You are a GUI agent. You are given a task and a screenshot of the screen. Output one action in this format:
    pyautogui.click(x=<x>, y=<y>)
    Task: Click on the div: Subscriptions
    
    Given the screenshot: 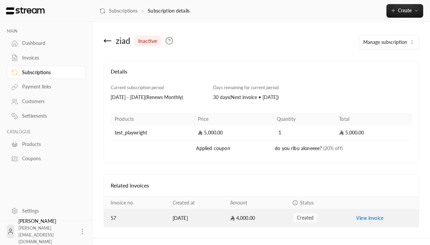 What is the action you would take?
    pyautogui.click(x=50, y=72)
    